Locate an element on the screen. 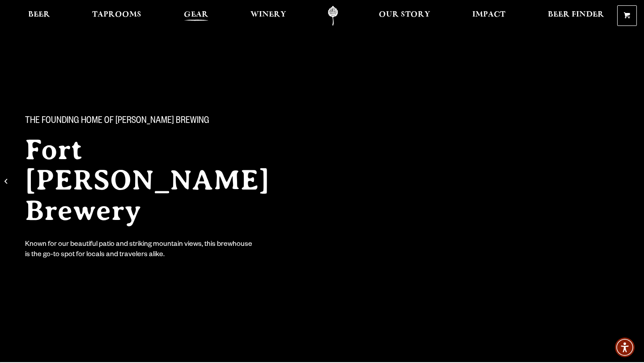 The width and height of the screenshot is (644, 363). span: Beer is located at coordinates (39, 15).